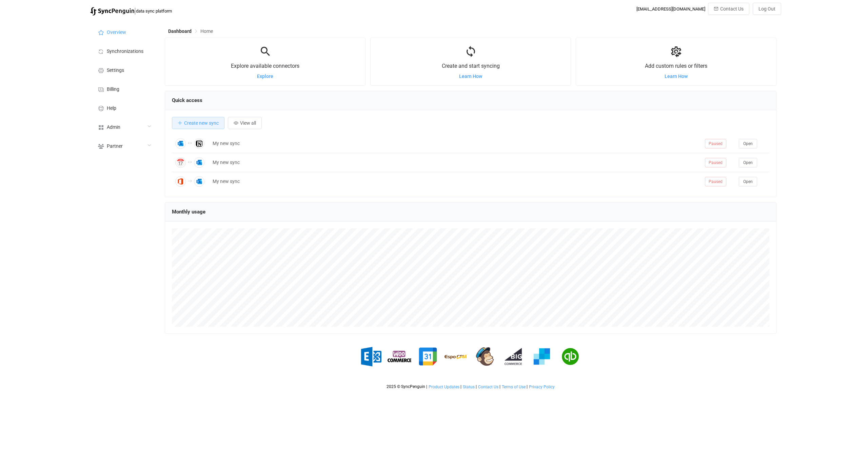 Image resolution: width=868 pixels, height=450 pixels. What do you see at coordinates (115, 70) in the screenshot?
I see `span: Settings` at bounding box center [115, 70].